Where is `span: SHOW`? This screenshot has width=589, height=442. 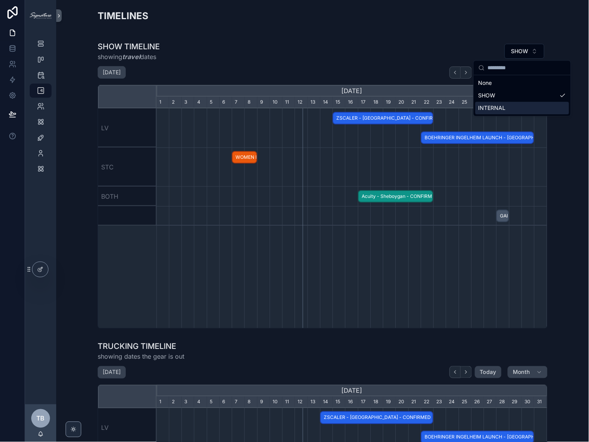
span: SHOW is located at coordinates (520, 51).